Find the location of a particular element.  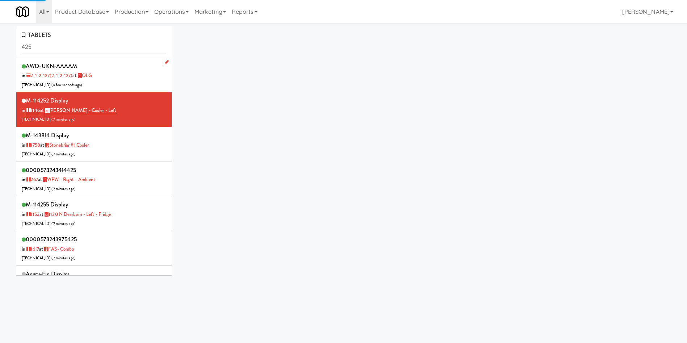

a: 267 is located at coordinates (31, 179).